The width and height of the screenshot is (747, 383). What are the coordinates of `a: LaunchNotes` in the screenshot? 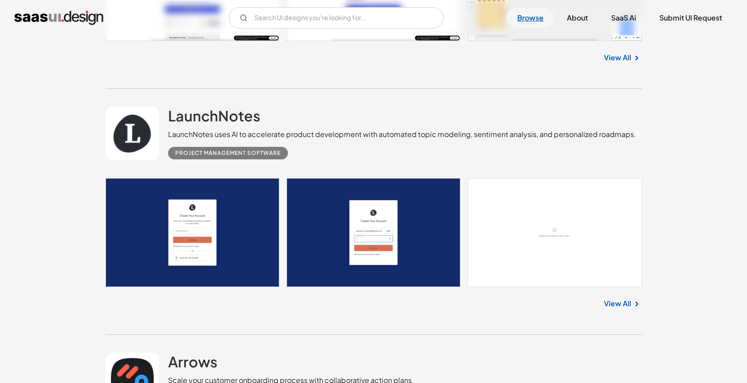 It's located at (214, 118).